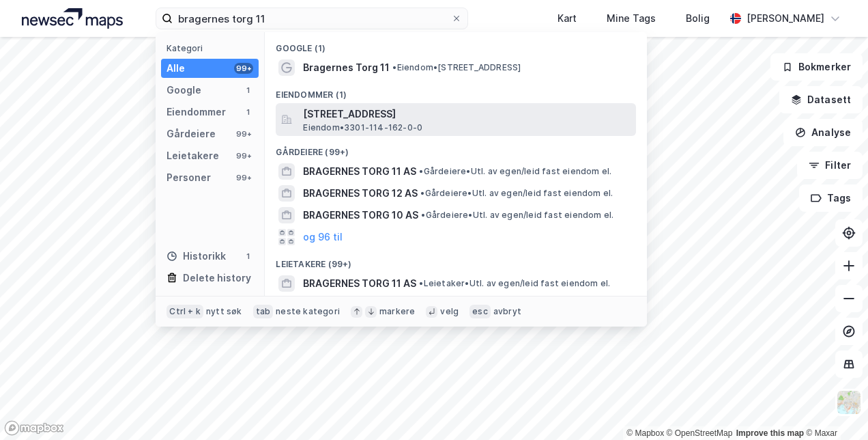 Image resolution: width=868 pixels, height=440 pixels. I want to click on div: Kontrollprogram for chat, so click(834, 407).